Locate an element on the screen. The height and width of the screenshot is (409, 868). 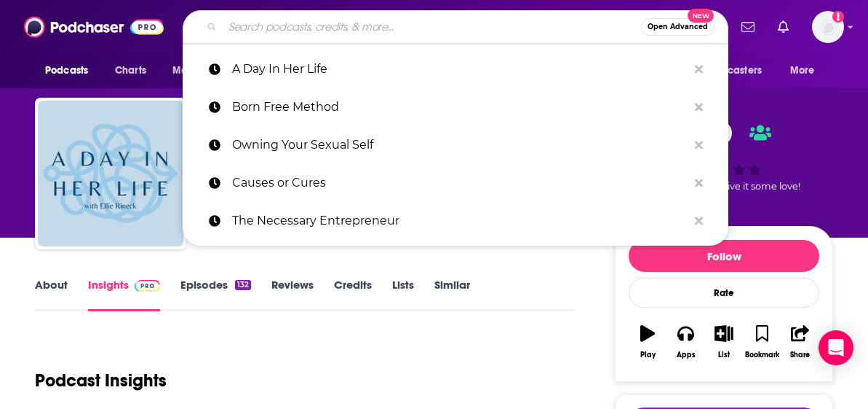
a: Episodes132 is located at coordinates (215, 294).